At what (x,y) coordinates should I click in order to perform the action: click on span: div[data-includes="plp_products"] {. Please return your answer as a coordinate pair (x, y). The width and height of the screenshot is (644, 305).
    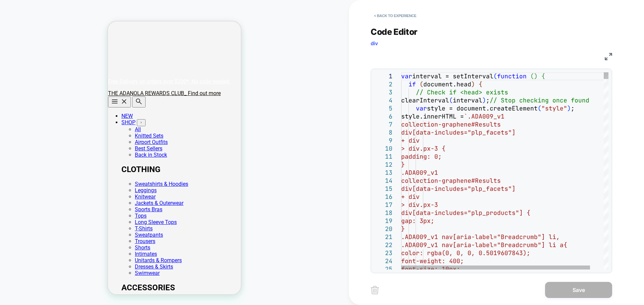
    Looking at the image, I should click on (465, 212).